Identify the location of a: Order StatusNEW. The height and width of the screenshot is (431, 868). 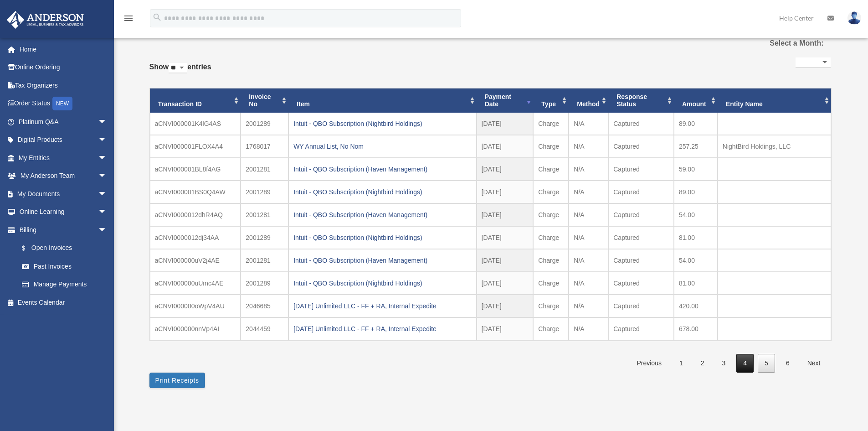
(63, 103).